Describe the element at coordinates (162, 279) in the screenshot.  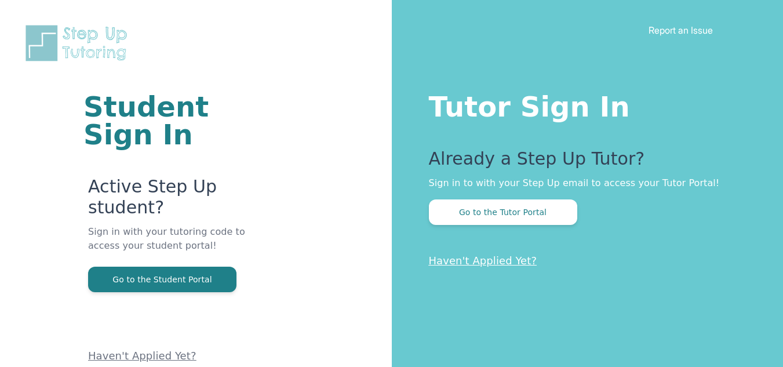
I see `button: Go to the Student Portal` at that location.